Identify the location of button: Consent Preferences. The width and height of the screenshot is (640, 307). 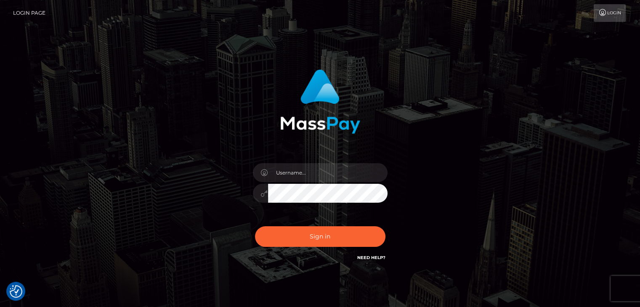
(16, 291).